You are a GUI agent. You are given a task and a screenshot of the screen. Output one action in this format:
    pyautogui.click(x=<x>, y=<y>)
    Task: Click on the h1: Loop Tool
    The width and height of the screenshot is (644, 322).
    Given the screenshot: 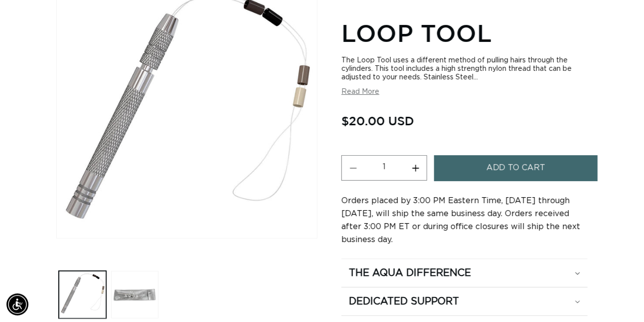 What is the action you would take?
    pyautogui.click(x=465, y=33)
    